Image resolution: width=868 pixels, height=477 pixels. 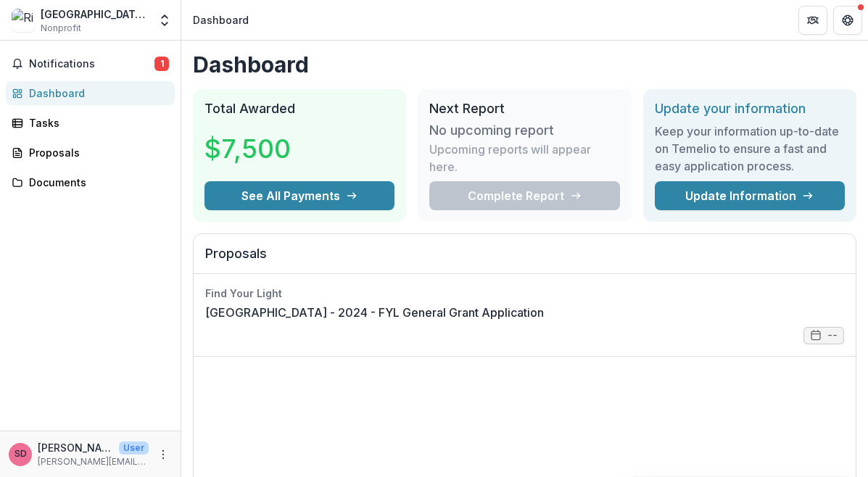 I want to click on div: Tasks, so click(x=96, y=122).